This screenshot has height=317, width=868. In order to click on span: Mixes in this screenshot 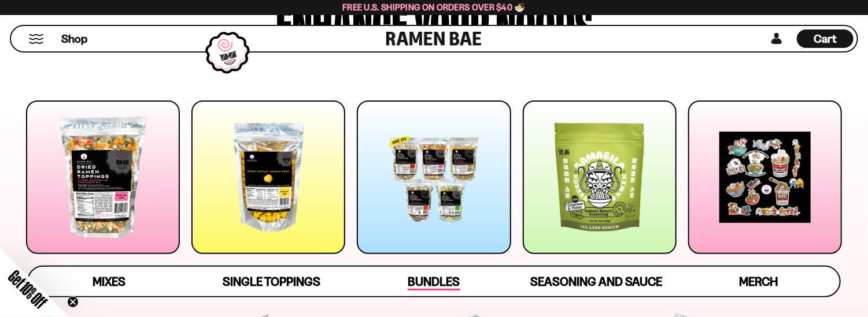, I will do `click(108, 282)`.